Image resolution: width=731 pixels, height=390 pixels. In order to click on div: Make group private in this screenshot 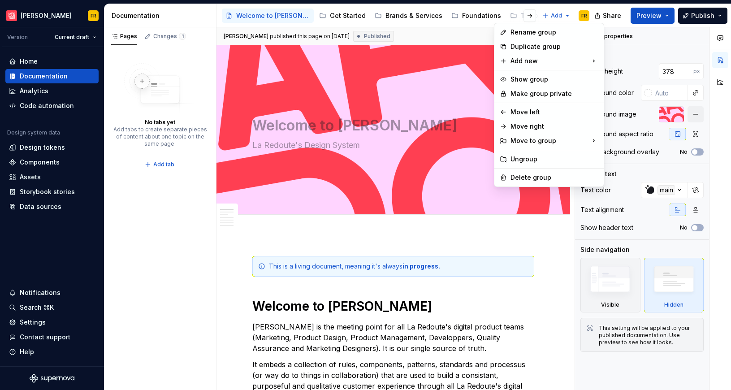, I will do `click(554, 94)`.